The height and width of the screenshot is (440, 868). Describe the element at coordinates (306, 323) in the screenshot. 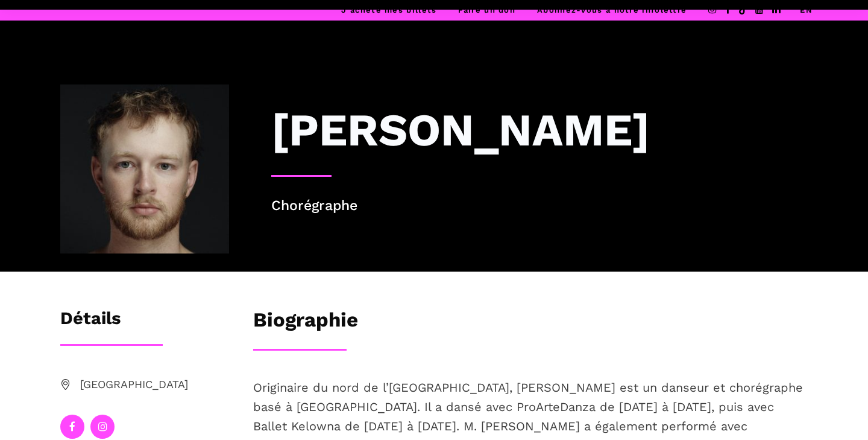

I see `h3: Biographie` at that location.